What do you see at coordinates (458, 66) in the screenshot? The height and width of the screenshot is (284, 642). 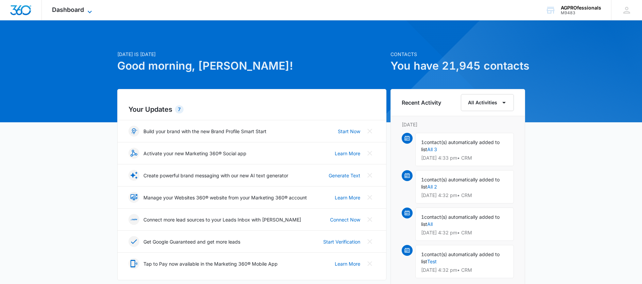 I see `h1: You have 21,945 contacts` at bounding box center [458, 66].